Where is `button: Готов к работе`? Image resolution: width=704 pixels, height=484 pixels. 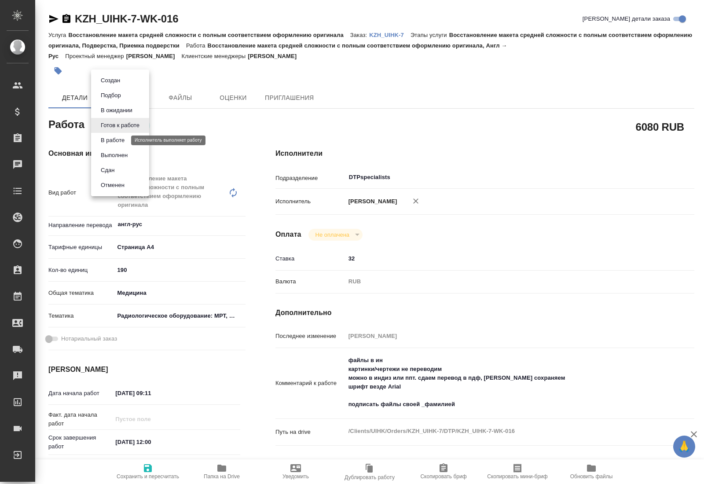 button: Готов к работе is located at coordinates (120, 125).